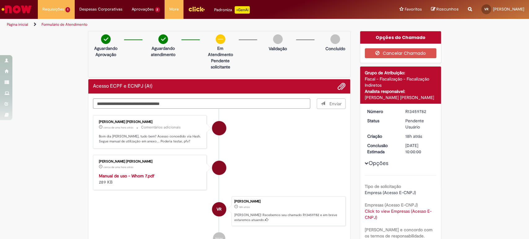 The height and width of the screenshot is (239, 529). Describe the element at coordinates (414, 136) in the screenshot. I see `time: 28/08/2025 18:09:38` at that location.